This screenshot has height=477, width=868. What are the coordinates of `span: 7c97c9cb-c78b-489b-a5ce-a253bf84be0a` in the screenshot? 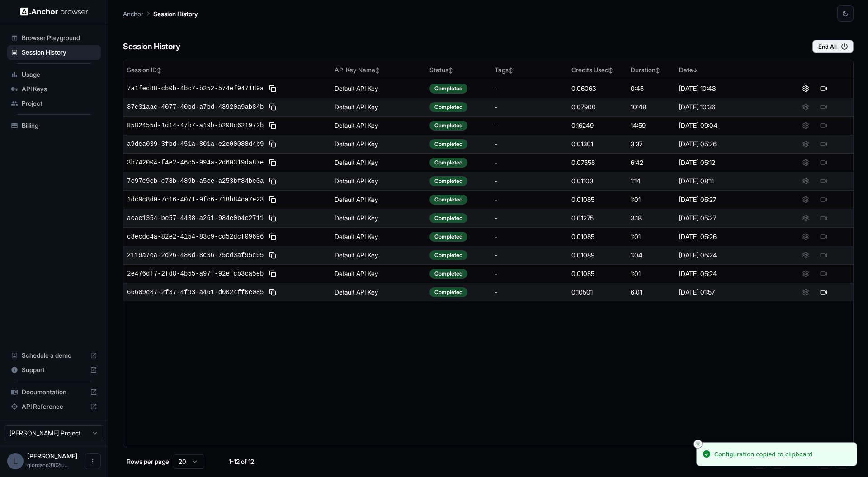 It's located at (195, 181).